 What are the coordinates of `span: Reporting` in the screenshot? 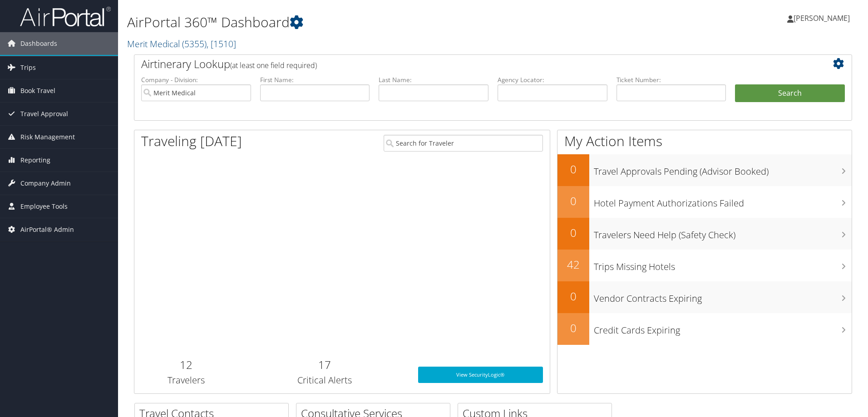 It's located at (36, 160).